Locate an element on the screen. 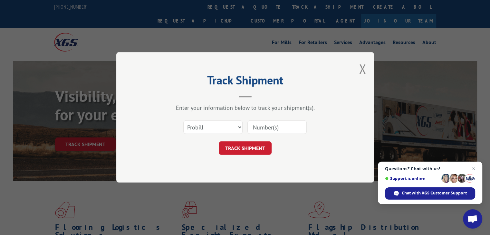 This screenshot has height=235, width=490. span: Questions? Chat with us! is located at coordinates (430, 169).